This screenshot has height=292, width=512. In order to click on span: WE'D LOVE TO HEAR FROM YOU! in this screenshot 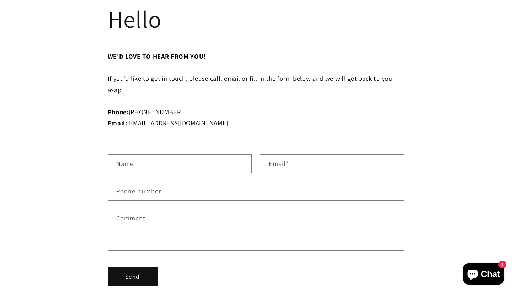, I will do `click(157, 56)`.